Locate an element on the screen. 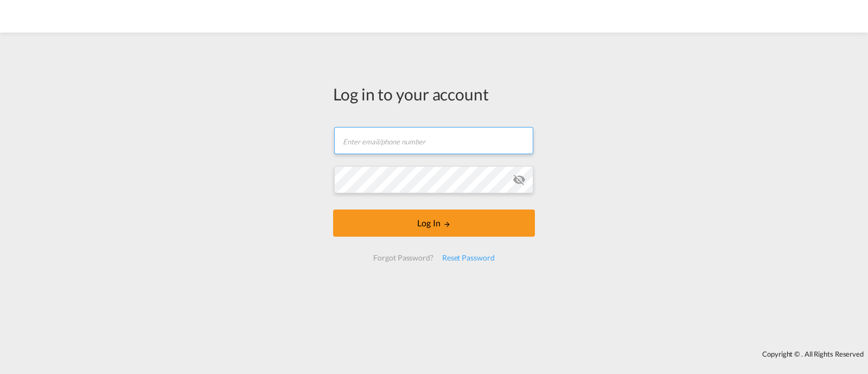 The height and width of the screenshot is (374, 868). button: LOGIN is located at coordinates (434, 223).